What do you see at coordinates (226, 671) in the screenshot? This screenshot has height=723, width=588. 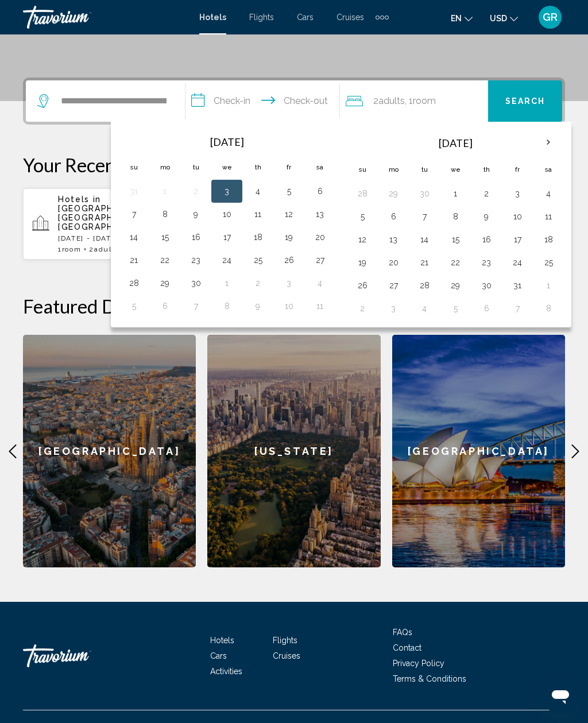 I see `a: Activities` at bounding box center [226, 671].